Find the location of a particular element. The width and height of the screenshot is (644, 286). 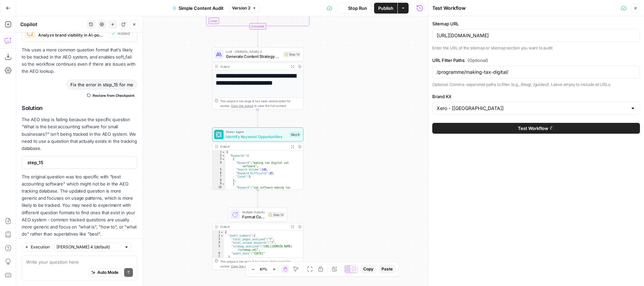

button: Restore from Checkpoint is located at coordinates (111, 95).